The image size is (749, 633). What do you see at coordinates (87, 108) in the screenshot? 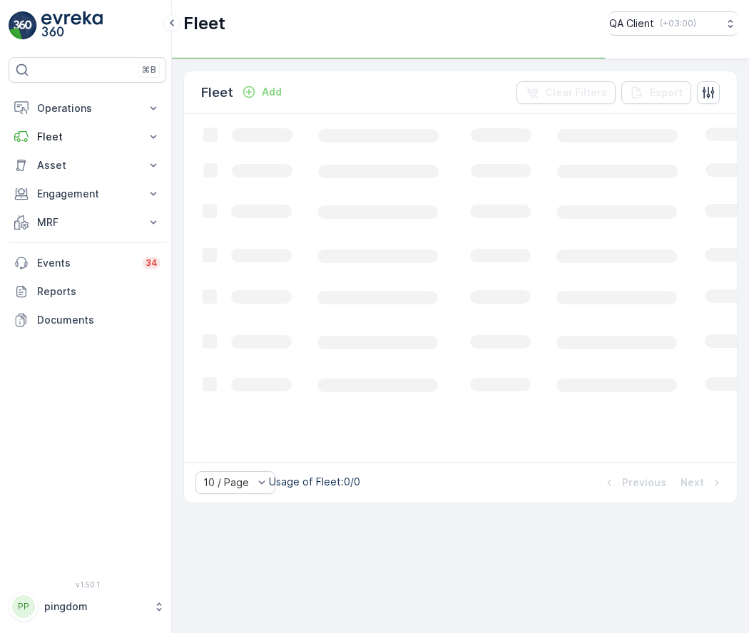
I see `button: Operations` at bounding box center [87, 108].